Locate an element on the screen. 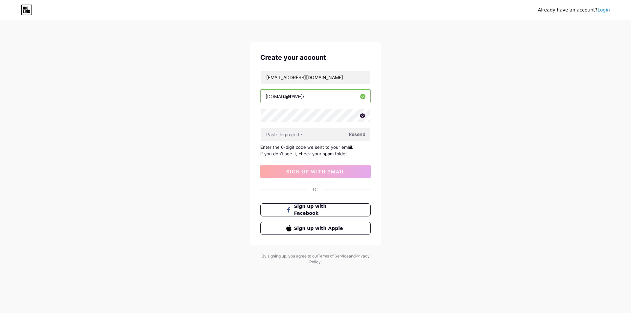 The height and width of the screenshot is (313, 631). input: Paste login code is located at coordinates (315, 134).